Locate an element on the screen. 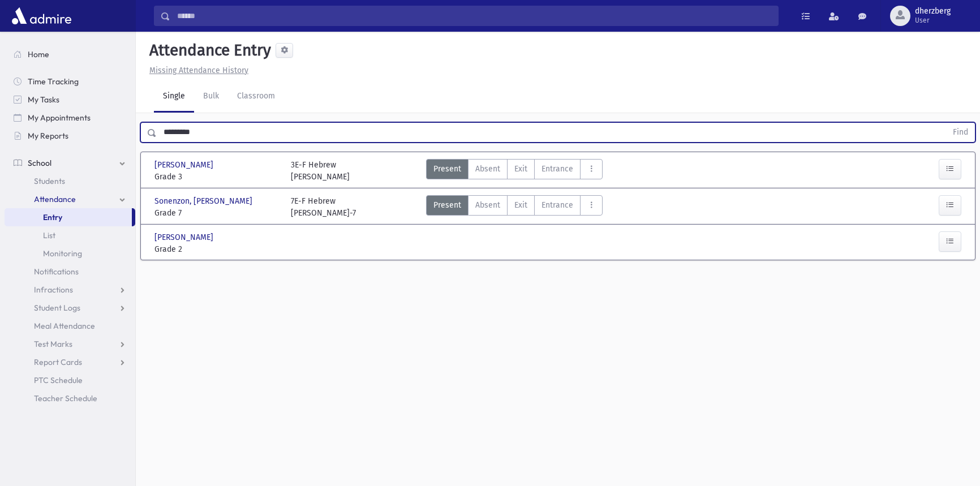 This screenshot has height=486, width=980. span: Grade 7 is located at coordinates (217, 213).